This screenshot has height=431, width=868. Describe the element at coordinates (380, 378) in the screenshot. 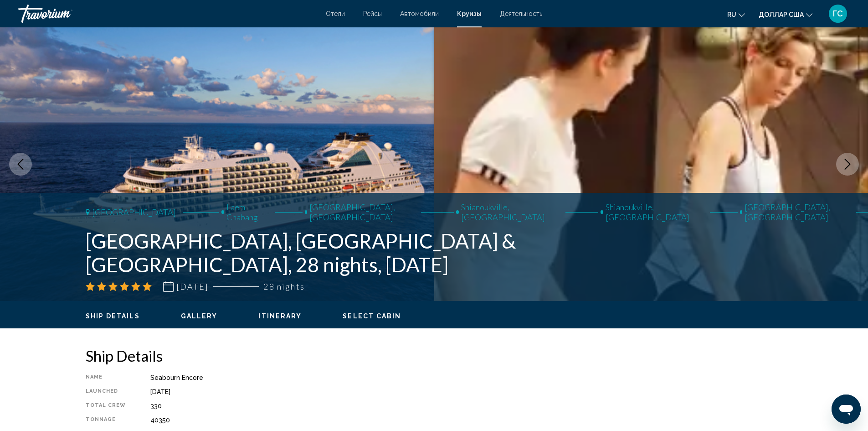

I see `div: Seabourn Encore` at that location.